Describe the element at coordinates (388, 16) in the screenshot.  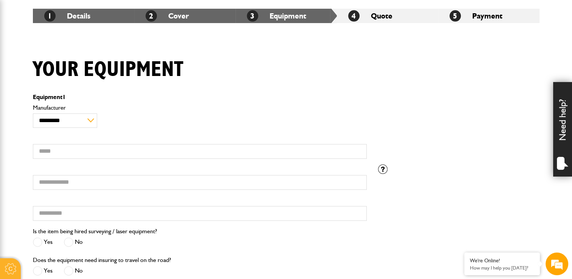
I see `li: Quote` at that location.